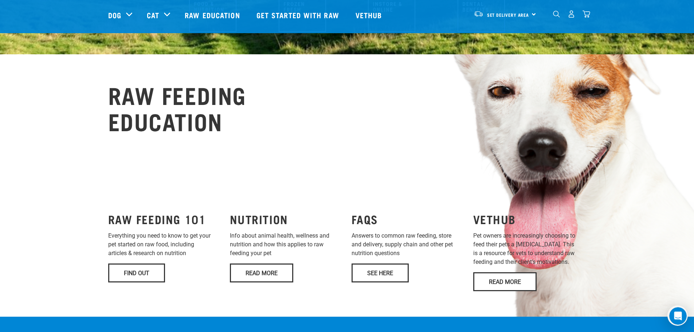 The width and height of the screenshot is (694, 332). Describe the element at coordinates (586, 14) in the screenshot. I see `img: home-icon@2x.png` at that location.